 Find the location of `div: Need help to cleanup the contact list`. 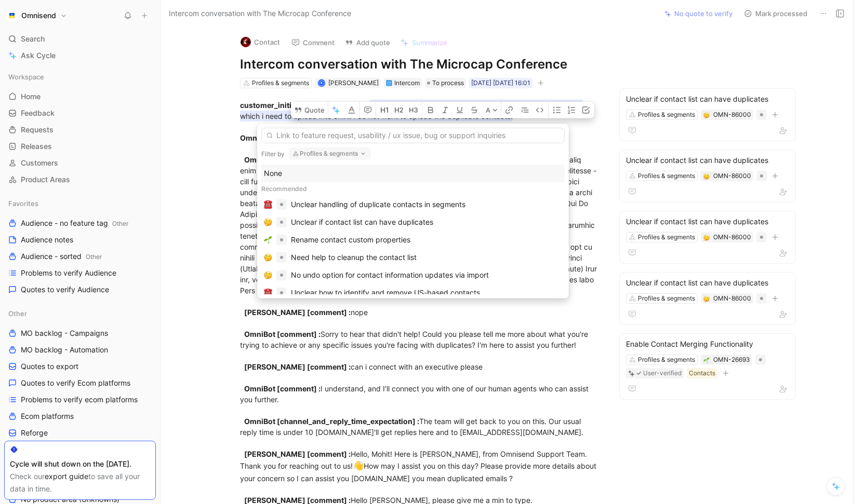

div: Need help to cleanup the contact list is located at coordinates (353, 258).